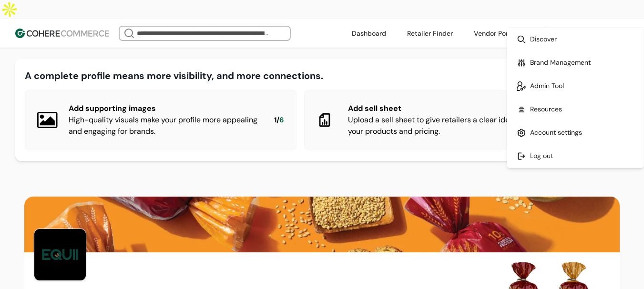 The width and height of the screenshot is (644, 289). What do you see at coordinates (281, 120) in the screenshot?
I see `span: 6` at bounding box center [281, 120].